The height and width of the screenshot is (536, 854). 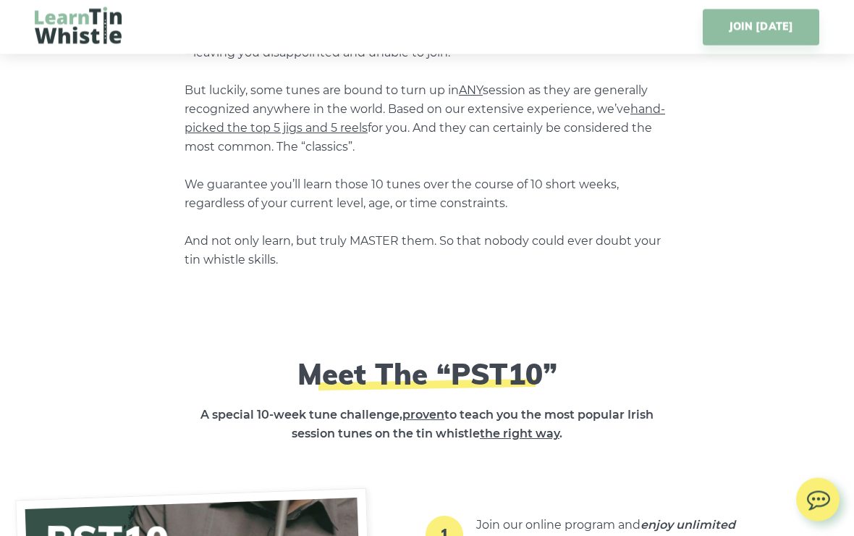 I want to click on h2: Meet The “PST10”, so click(x=427, y=374).